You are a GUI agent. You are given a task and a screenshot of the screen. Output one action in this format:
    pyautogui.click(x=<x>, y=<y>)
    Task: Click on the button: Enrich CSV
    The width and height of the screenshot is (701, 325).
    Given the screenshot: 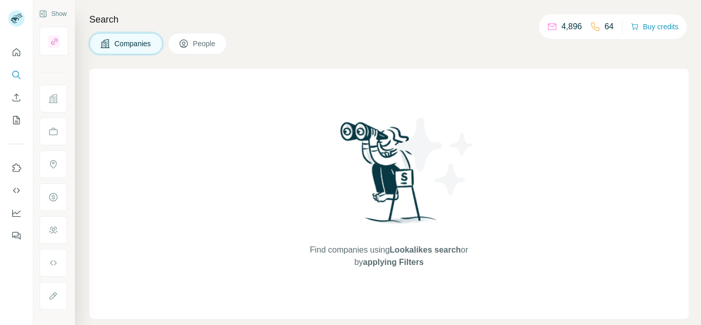 What is the action you would take?
    pyautogui.click(x=16, y=97)
    